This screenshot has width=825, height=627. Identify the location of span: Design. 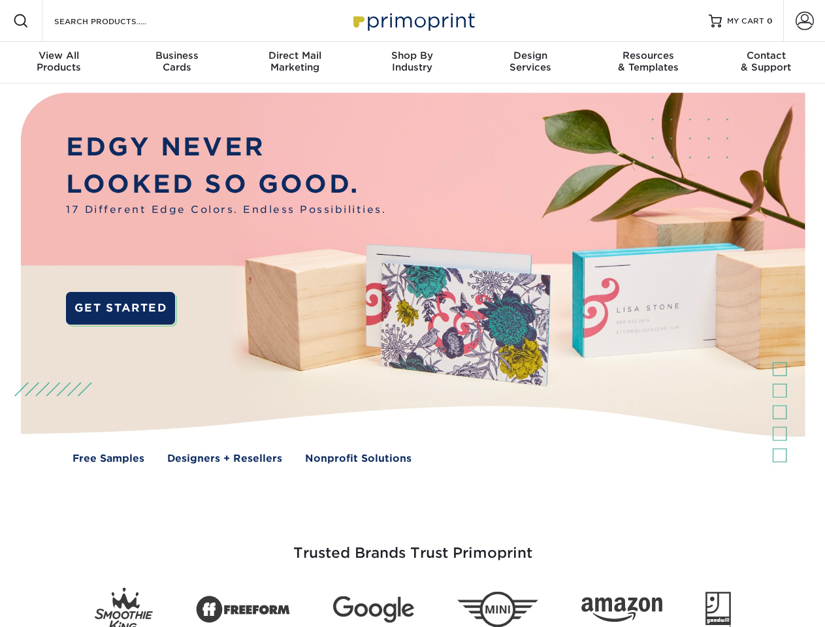
(530, 56).